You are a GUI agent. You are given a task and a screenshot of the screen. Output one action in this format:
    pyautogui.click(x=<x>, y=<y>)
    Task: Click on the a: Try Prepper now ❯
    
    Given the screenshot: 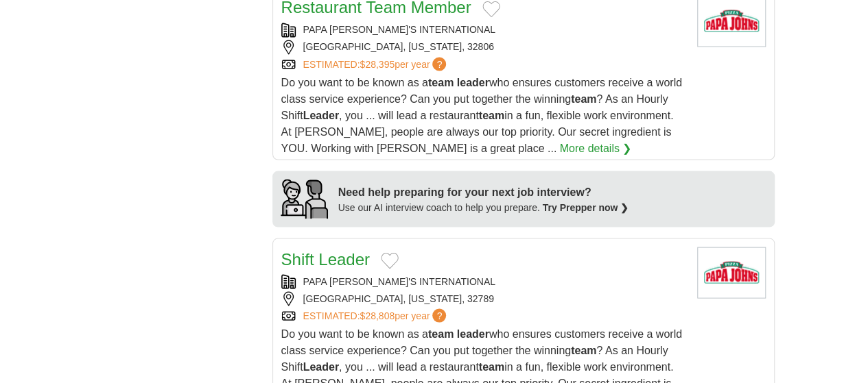 What is the action you would take?
    pyautogui.click(x=586, y=207)
    